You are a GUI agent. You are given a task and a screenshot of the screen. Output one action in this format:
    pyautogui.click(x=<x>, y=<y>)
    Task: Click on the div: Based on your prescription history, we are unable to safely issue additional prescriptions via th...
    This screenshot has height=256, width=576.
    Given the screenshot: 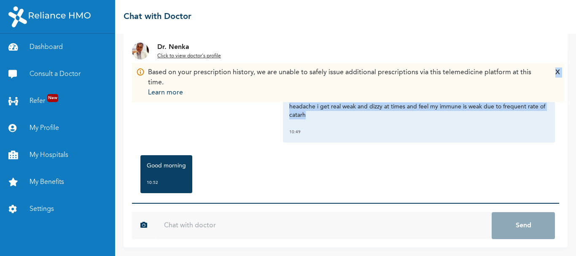 What is the action you would take?
    pyautogui.click(x=345, y=83)
    